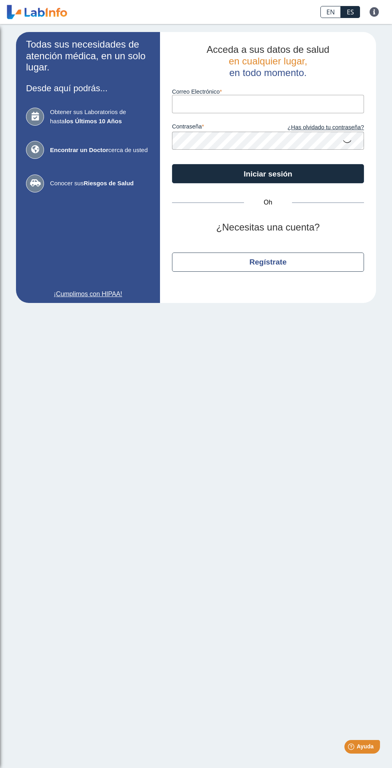  Describe the element at coordinates (196, 92) in the screenshot. I see `font: Correo Electrónico` at that location.